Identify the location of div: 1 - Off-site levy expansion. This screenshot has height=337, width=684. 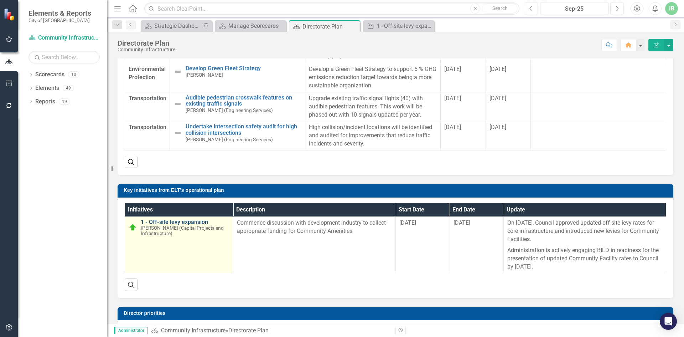
(405, 26).